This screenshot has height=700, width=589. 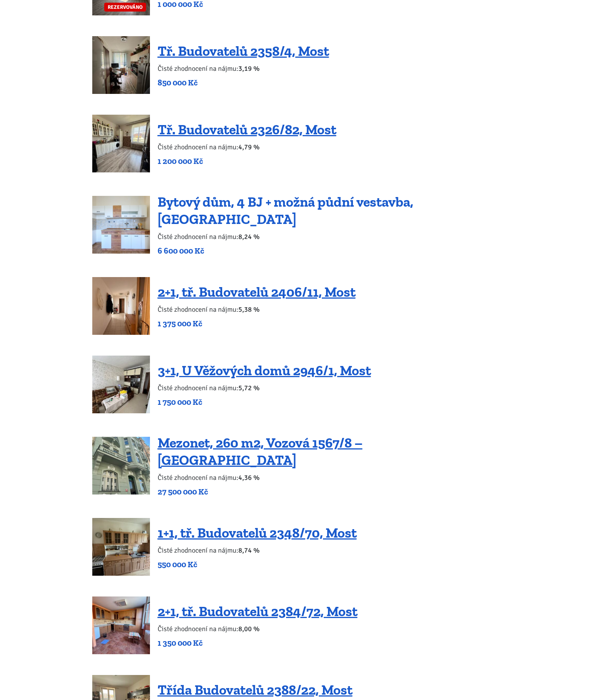 What do you see at coordinates (327, 492) in the screenshot?
I see `p: 27 500 000 Kč` at bounding box center [327, 492].